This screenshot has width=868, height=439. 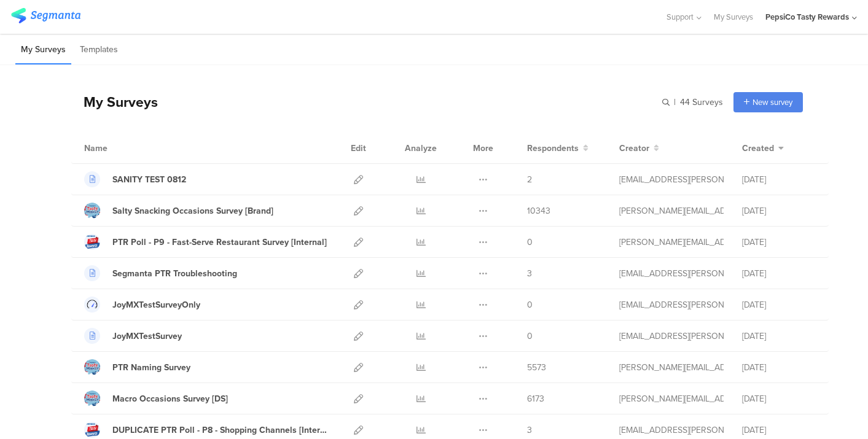 I want to click on div: Salty Snacking Occasions Survey [Brand], so click(x=193, y=211).